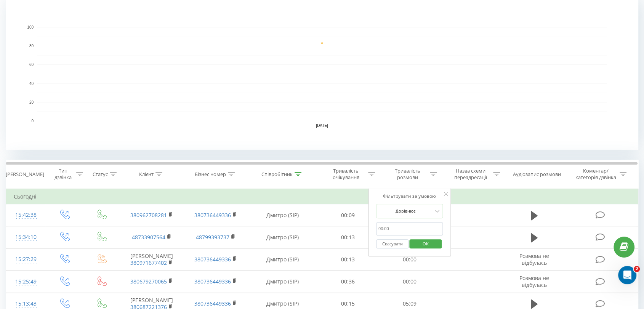  Describe the element at coordinates (210, 174) in the screenshot. I see `div: Бізнес номер` at that location.